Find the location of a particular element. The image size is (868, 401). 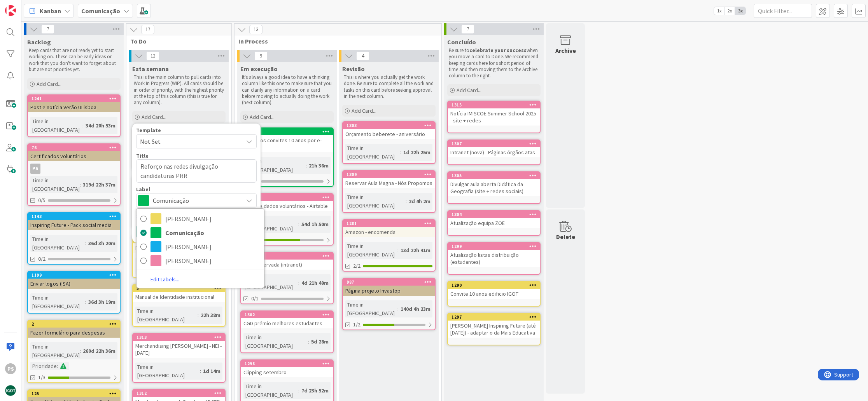

div: Atualização listas distribuição (estudantes) is located at coordinates (494, 259).